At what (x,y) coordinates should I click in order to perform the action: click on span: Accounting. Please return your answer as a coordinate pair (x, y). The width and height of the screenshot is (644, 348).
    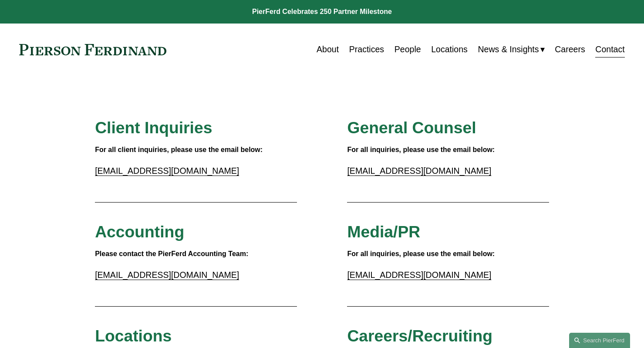
    Looking at the image, I should click on (139, 232).